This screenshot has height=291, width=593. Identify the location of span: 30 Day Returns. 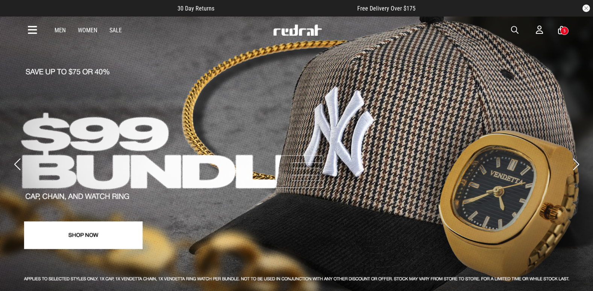
(196, 8).